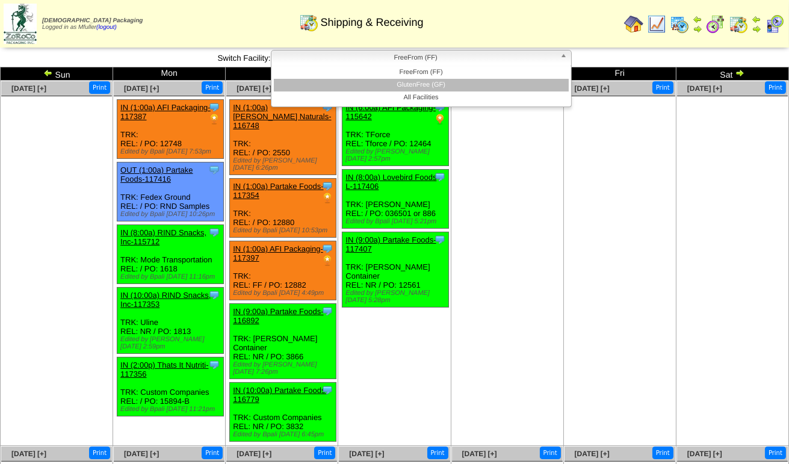  I want to click on a: IN (1:00a) Partake Foods-117354, so click(278, 191).